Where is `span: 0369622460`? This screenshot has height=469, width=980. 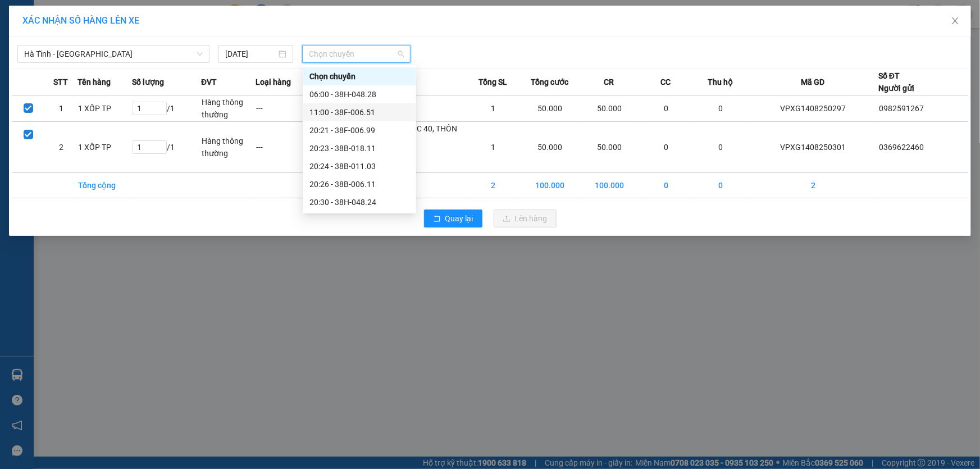
span: 0369622460 is located at coordinates (902, 147).